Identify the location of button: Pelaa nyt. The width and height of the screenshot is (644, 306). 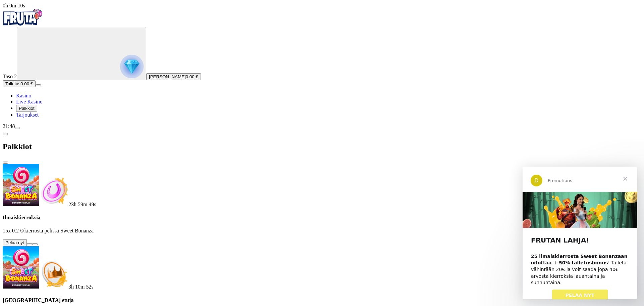
(15, 242).